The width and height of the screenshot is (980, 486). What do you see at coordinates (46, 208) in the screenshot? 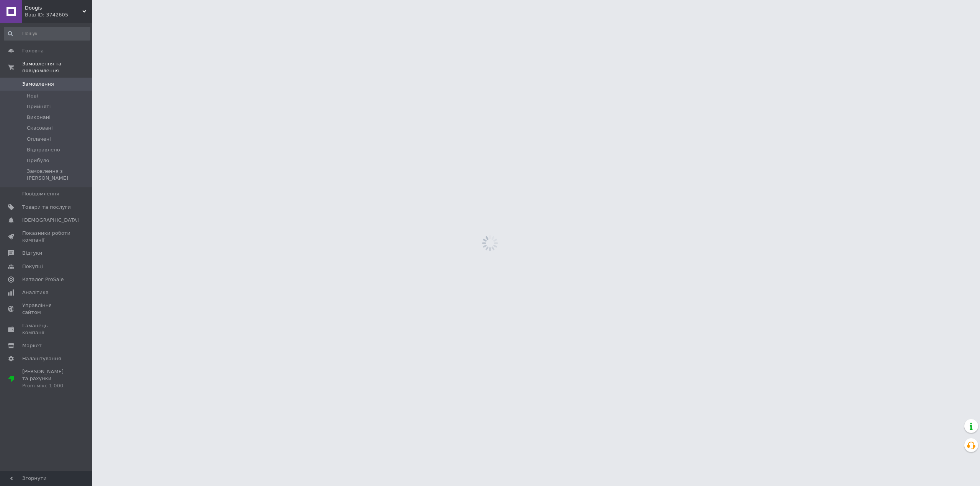
I see `span: Товари та послуги` at bounding box center [46, 208].